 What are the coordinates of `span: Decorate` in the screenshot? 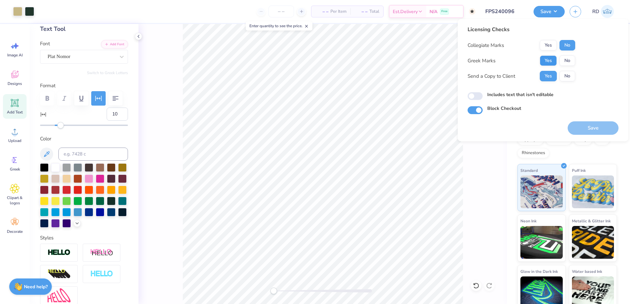 It's located at (15, 232).